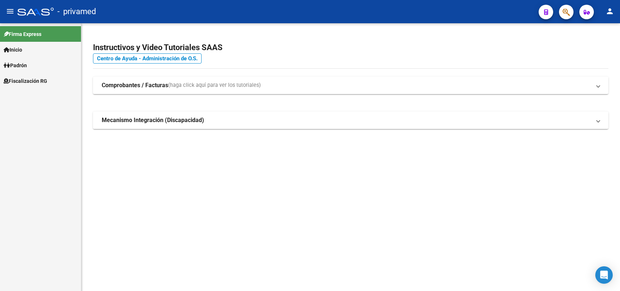  Describe the element at coordinates (214, 85) in the screenshot. I see `span: (haga click aquí para ver los tutoriales)` at that location.